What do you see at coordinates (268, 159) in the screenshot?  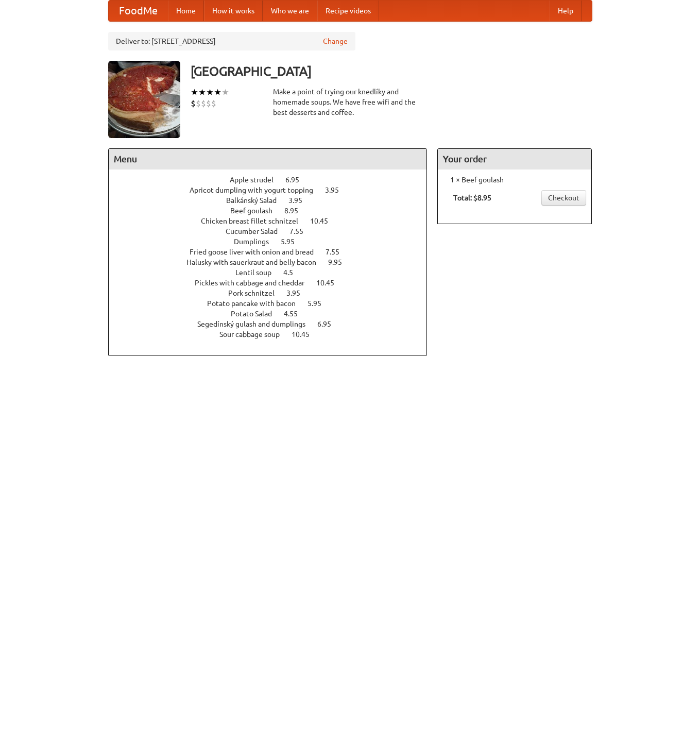 I see `h4: Menu` at bounding box center [268, 159].